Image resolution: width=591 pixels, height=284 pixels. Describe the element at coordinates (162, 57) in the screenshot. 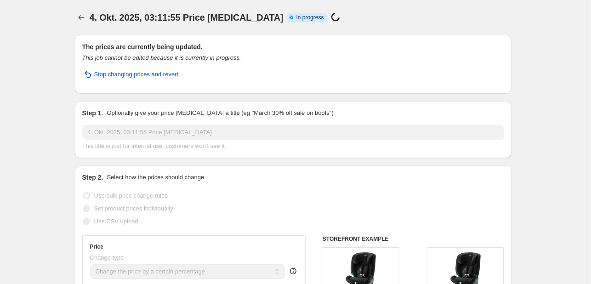

I see `i: This job cannot be edited because it is currently in progress.` at that location.